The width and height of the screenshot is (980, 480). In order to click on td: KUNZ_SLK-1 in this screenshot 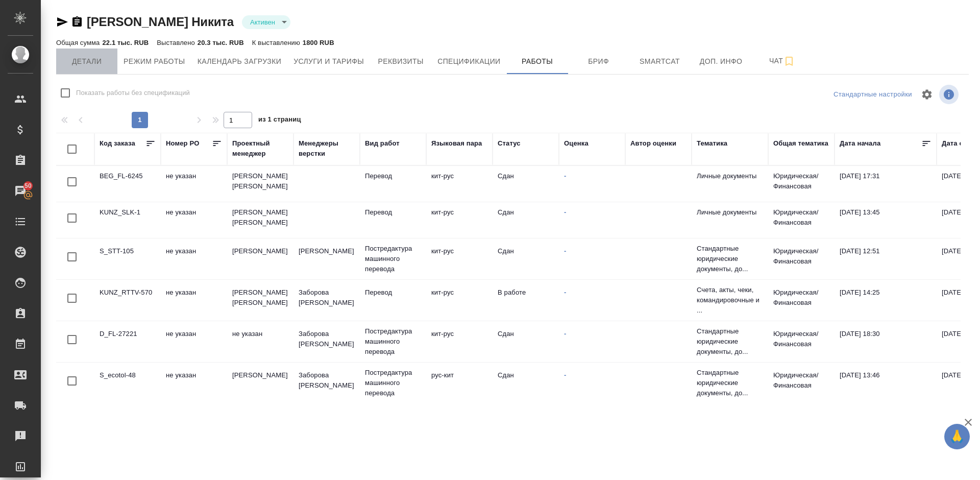, I will do `click(127, 220)`.